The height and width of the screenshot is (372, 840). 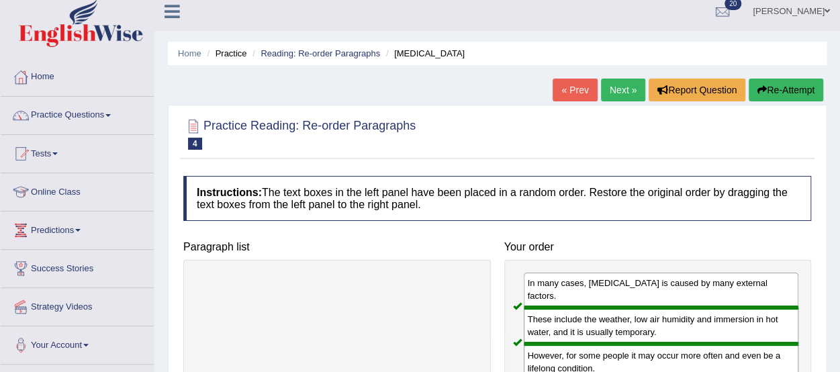 What do you see at coordinates (77, 267) in the screenshot?
I see `a: Success Stories` at bounding box center [77, 267].